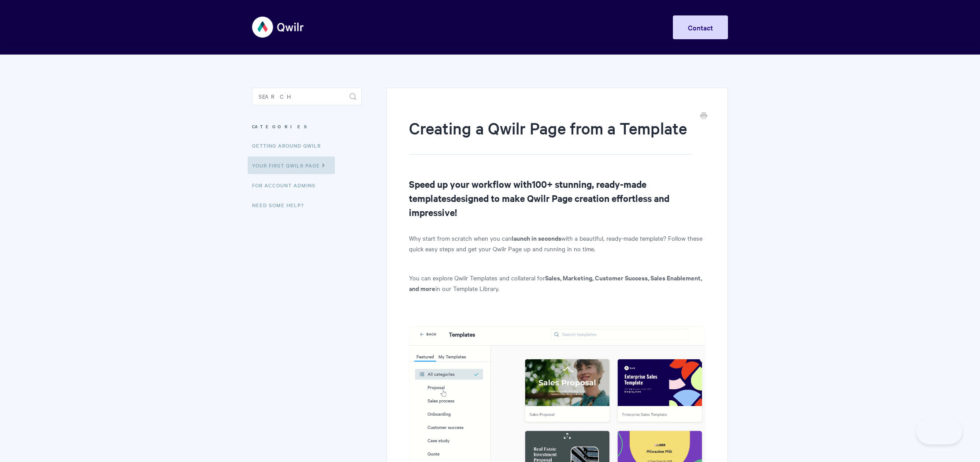 The height and width of the screenshot is (462, 980). Describe the element at coordinates (557, 243) in the screenshot. I see `p: Why start from scratch when you can with a beautiful, ready-made template? Follow these quick eas...` at that location.